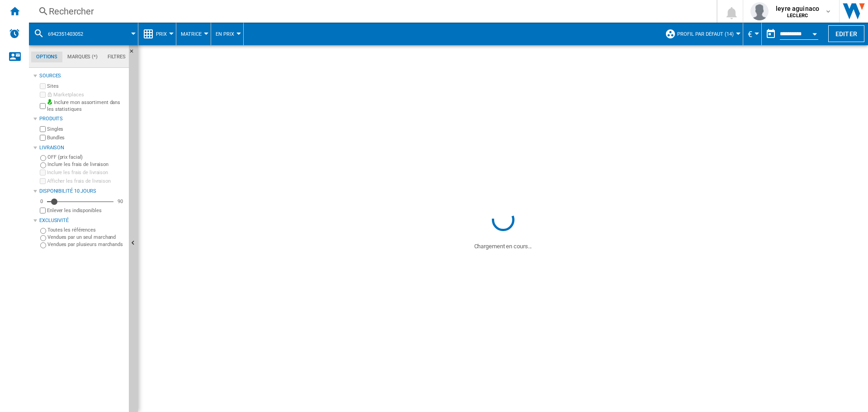 Image resolution: width=868 pixels, height=412 pixels. I want to click on input: Vendues par plusieurs marchands, so click(43, 246).